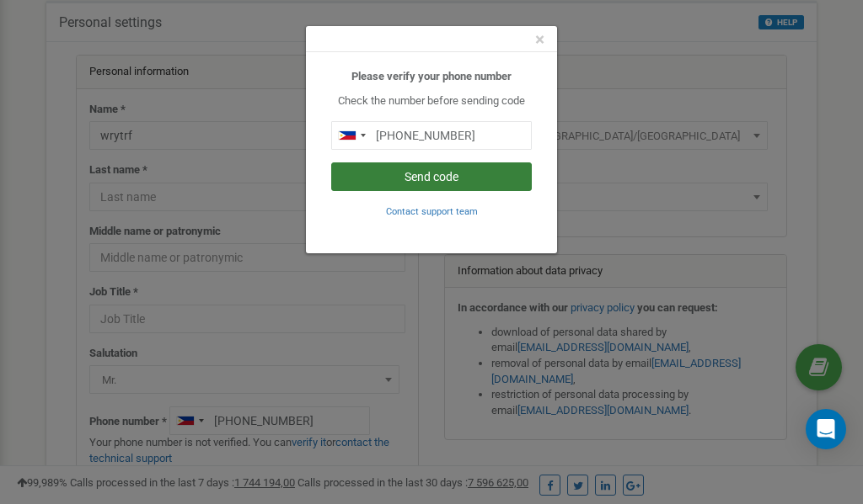 This screenshot has height=504, width=863. Describe the element at coordinates (431, 177) in the screenshot. I see `button: Send code` at that location.